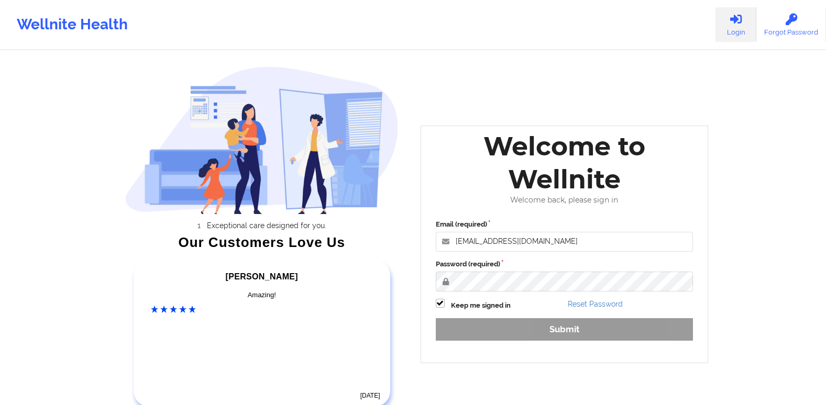 The width and height of the screenshot is (826, 405). What do you see at coordinates (262, 140) in the screenshot?
I see `img: wellnite-auth-hero_200.c722682e.png` at bounding box center [262, 140].